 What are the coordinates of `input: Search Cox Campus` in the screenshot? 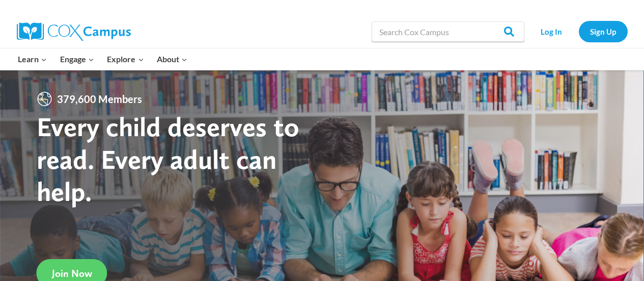 It's located at (448, 31).